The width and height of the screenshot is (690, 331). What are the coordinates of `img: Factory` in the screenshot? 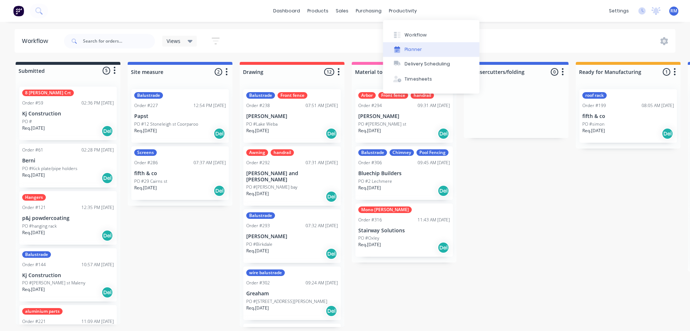 It's located at (19, 11).